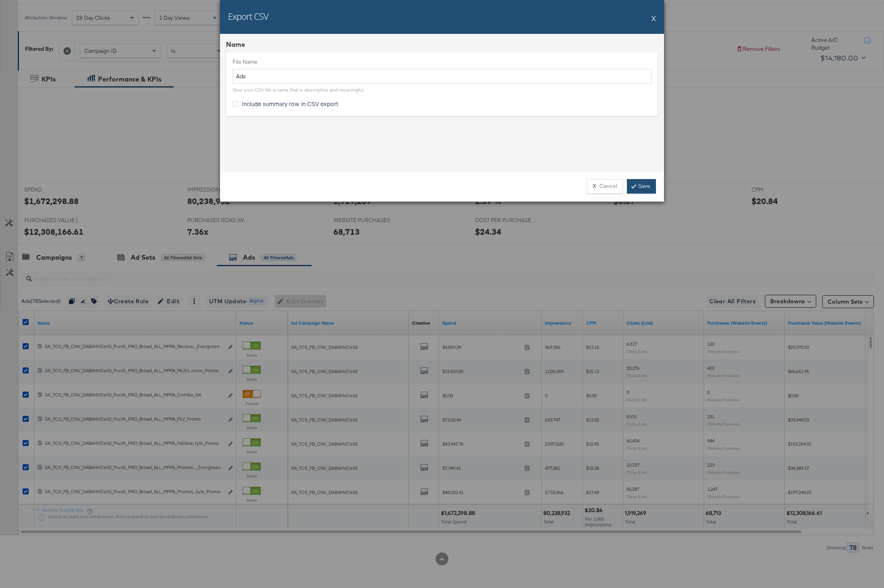 This screenshot has width=884, height=588. I want to click on strong: X, so click(594, 186).